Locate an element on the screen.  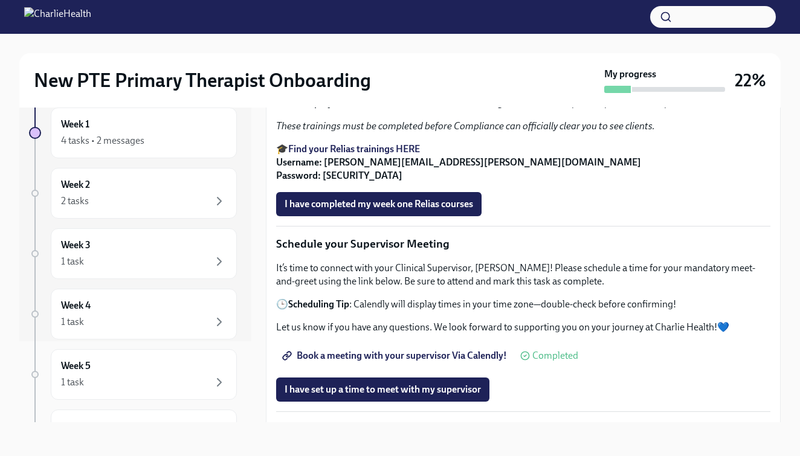
h3: 22% is located at coordinates (751, 80).